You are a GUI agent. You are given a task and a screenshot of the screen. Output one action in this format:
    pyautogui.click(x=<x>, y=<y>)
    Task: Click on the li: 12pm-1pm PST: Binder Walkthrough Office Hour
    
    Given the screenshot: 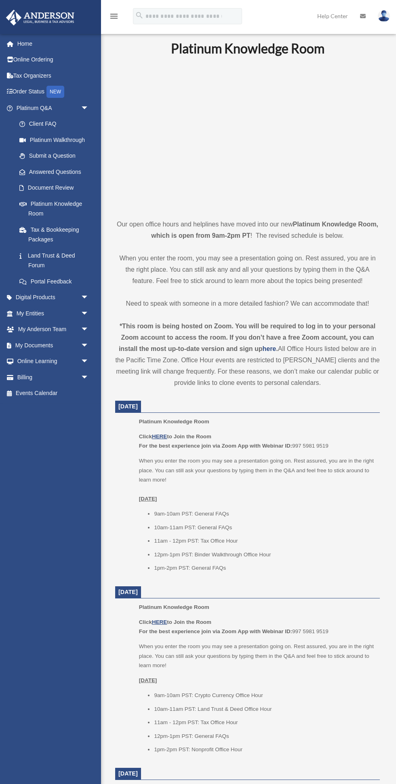 What is the action you would take?
    pyautogui.click(x=264, y=555)
    